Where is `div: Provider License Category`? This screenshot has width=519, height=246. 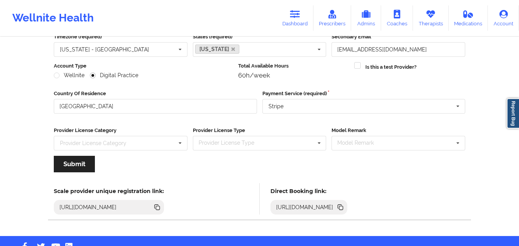
div: Provider License Category is located at coordinates (93, 143).